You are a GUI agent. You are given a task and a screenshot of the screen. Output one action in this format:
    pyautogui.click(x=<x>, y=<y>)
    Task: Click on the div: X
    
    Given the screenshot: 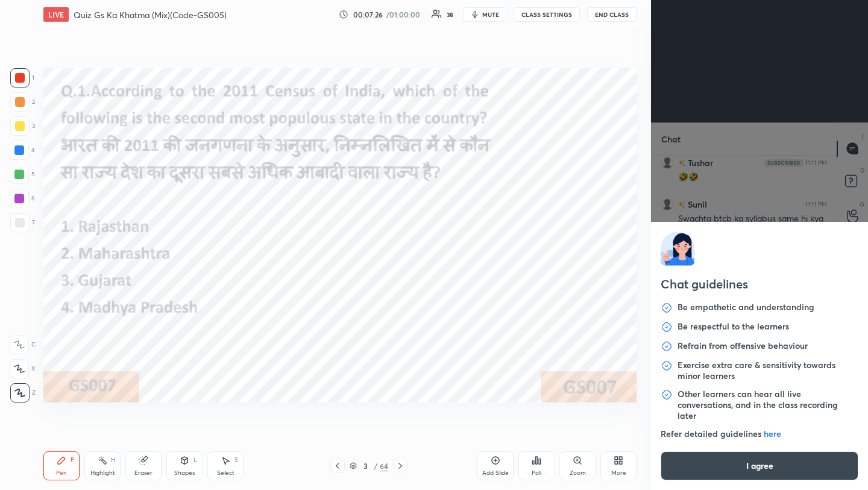 What is the action you would take?
    pyautogui.click(x=22, y=369)
    